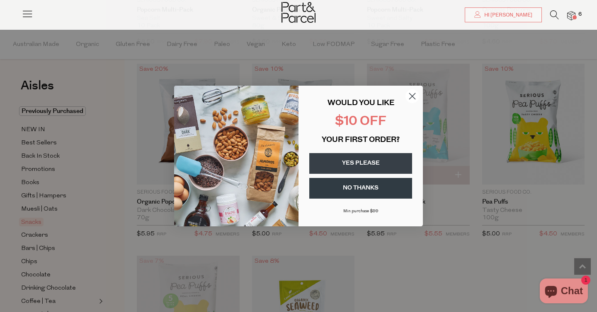 The width and height of the screenshot is (597, 312). Describe the element at coordinates (298, 12) in the screenshot. I see `img: Part&Parcel` at that location.